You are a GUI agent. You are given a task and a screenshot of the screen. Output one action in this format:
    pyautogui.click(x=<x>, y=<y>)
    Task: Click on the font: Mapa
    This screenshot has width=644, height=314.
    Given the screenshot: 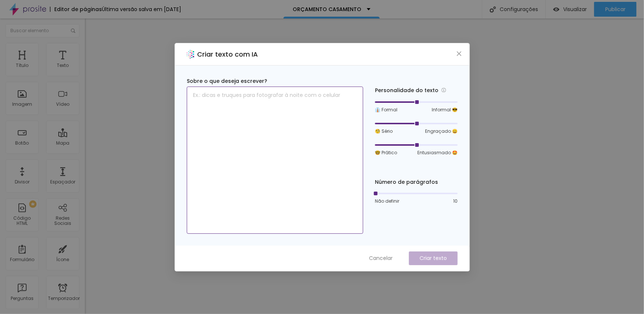 What is the action you would take?
    pyautogui.click(x=63, y=142)
    